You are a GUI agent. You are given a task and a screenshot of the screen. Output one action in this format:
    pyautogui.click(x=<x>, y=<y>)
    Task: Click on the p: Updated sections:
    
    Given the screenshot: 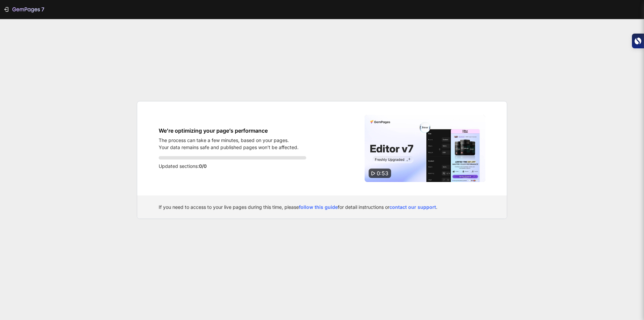 What is the action you would take?
    pyautogui.click(x=232, y=166)
    